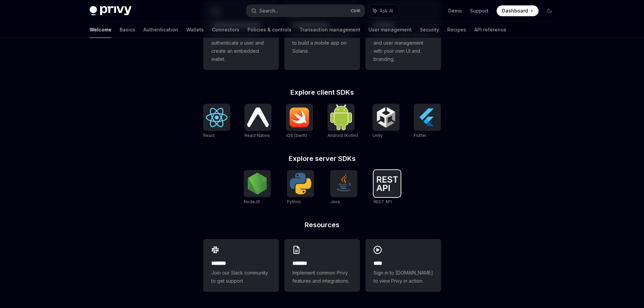 This screenshot has height=308, width=644. What do you see at coordinates (322, 225) in the screenshot?
I see `h2: Resources` at bounding box center [322, 225].